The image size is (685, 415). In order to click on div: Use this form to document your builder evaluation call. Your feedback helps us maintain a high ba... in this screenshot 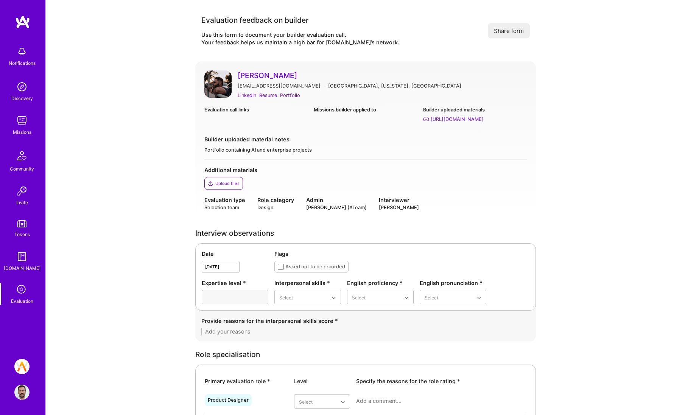, I will do `click(300, 39)`.